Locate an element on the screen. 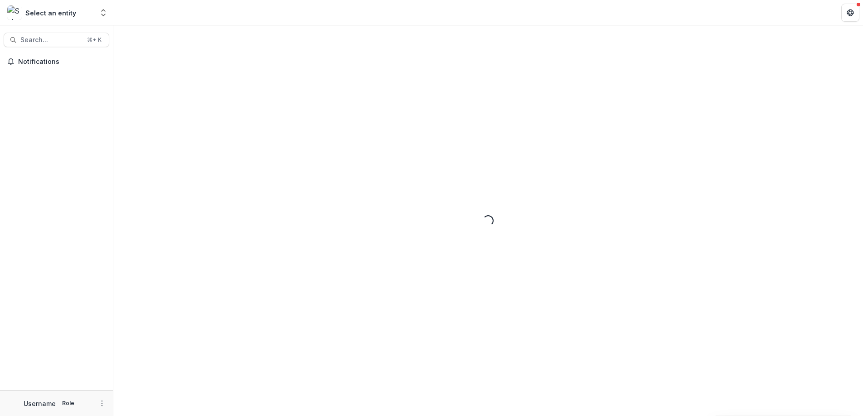 The width and height of the screenshot is (863, 416). img: Select an entity is located at coordinates (14, 13).